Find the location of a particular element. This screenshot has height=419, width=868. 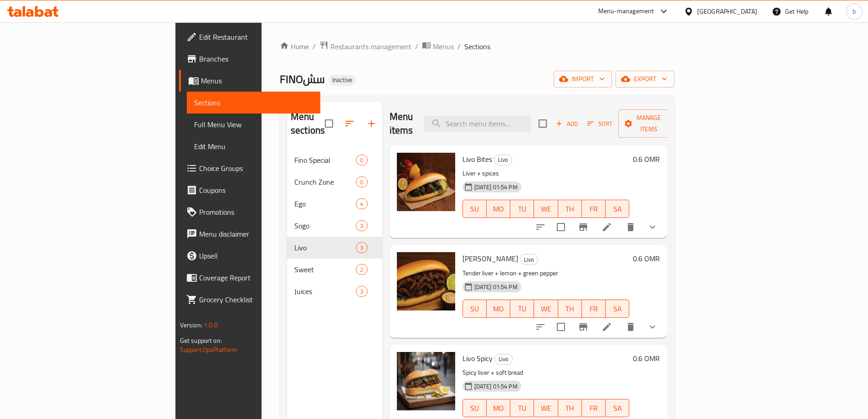

span: Inactive is located at coordinates (342, 80).